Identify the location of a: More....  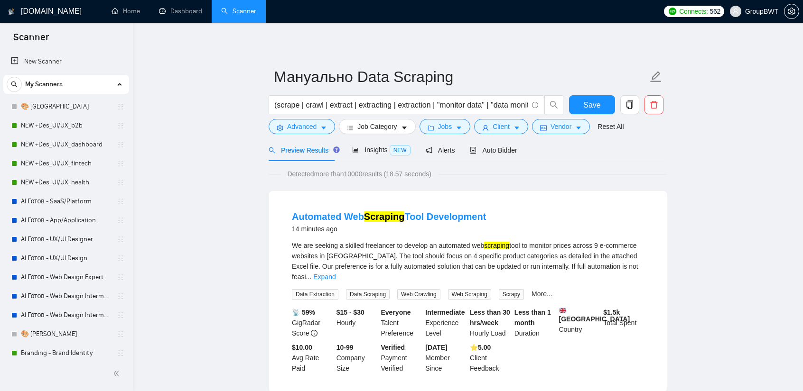
(542, 294).